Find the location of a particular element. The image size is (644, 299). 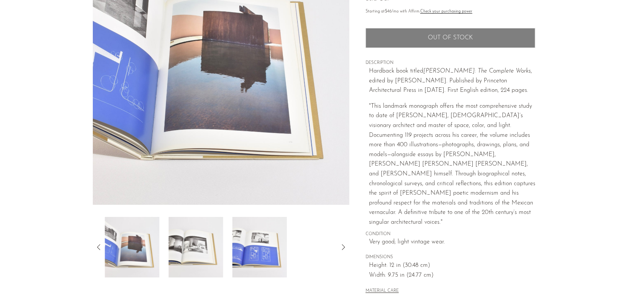

span: Very good; light vintage wear. is located at coordinates (452, 242).